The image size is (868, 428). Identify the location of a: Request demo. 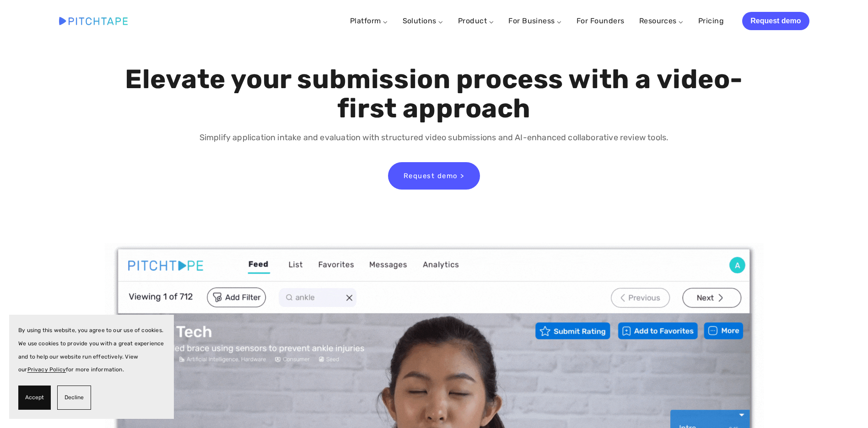
(775, 21).